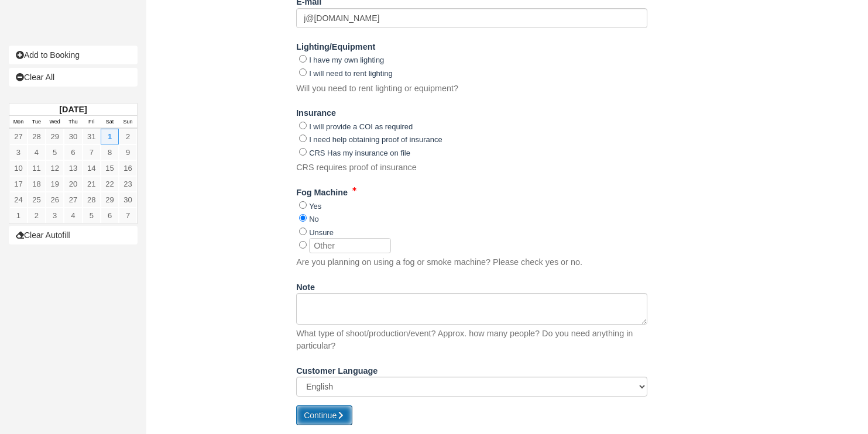 This screenshot has height=434, width=868. Describe the element at coordinates (316, 111) in the screenshot. I see `label: Insurance` at that location.